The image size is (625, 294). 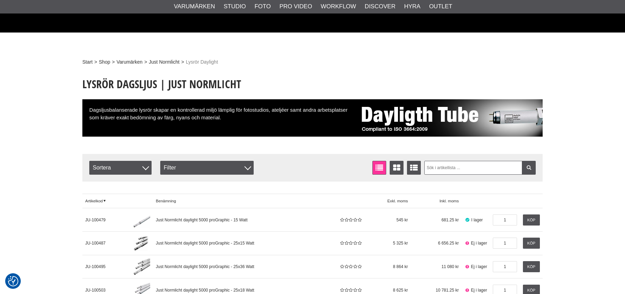 What do you see at coordinates (105, 62) in the screenshot?
I see `a: Shop` at bounding box center [105, 62].